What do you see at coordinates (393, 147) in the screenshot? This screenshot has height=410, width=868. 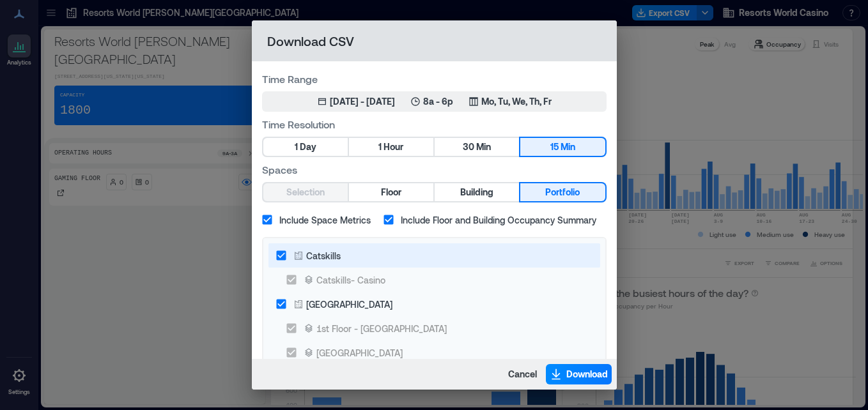 I see `span: Hour` at bounding box center [393, 147].